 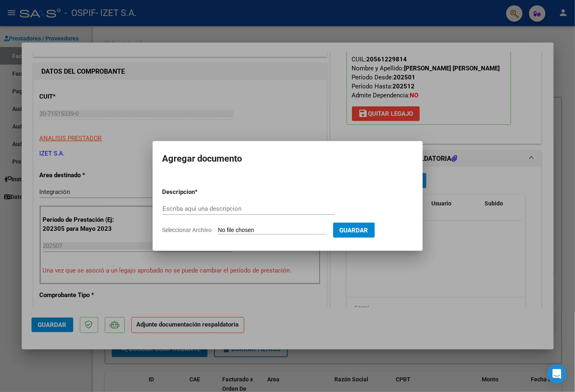 I want to click on h2: Agregar documento, so click(x=288, y=159).